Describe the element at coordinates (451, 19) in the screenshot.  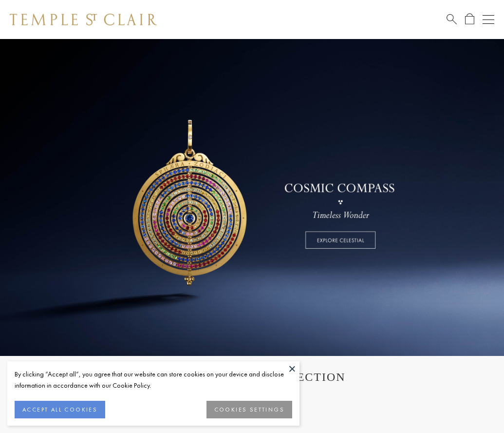
I see `a: Search` at that location.